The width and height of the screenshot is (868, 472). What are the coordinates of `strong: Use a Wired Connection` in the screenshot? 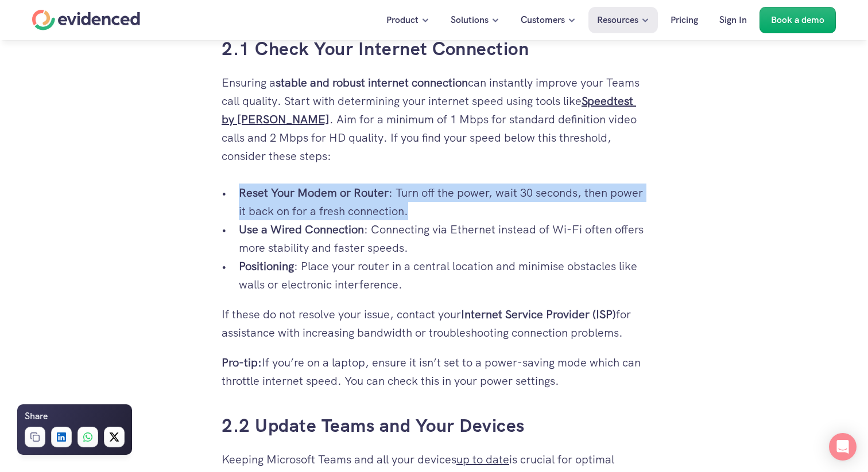 It's located at (301, 229).